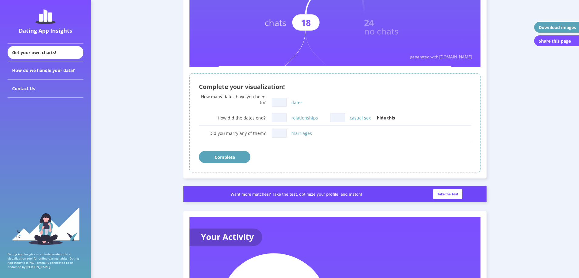 The width and height of the screenshot is (579, 278). I want to click on text: 24, so click(369, 22).